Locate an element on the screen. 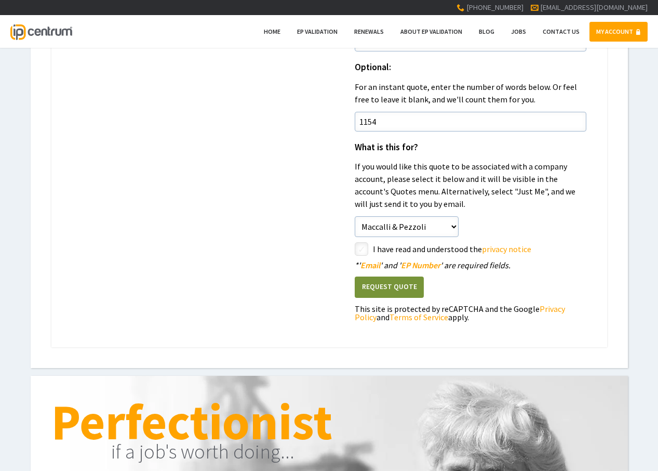 The image size is (658, 471). span: Home is located at coordinates (272, 31).